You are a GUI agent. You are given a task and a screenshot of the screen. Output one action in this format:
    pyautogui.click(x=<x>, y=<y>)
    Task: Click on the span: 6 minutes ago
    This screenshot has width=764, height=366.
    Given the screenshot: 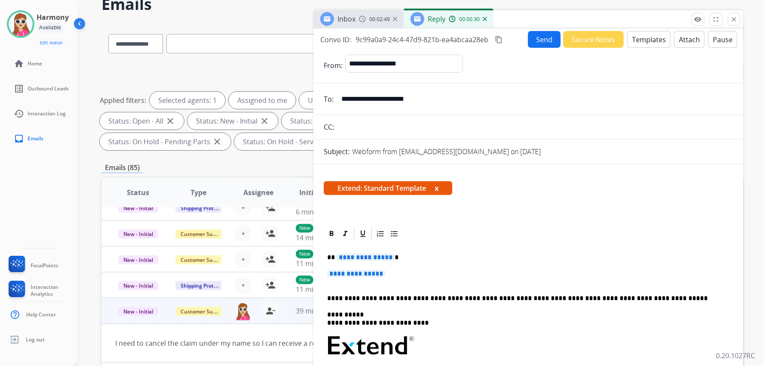 What is the action you would take?
    pyautogui.click(x=319, y=212)
    